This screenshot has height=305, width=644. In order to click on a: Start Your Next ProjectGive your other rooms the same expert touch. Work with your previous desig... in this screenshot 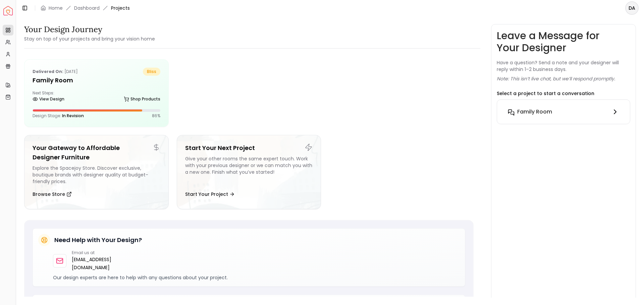, I will do `click(249, 172)`.